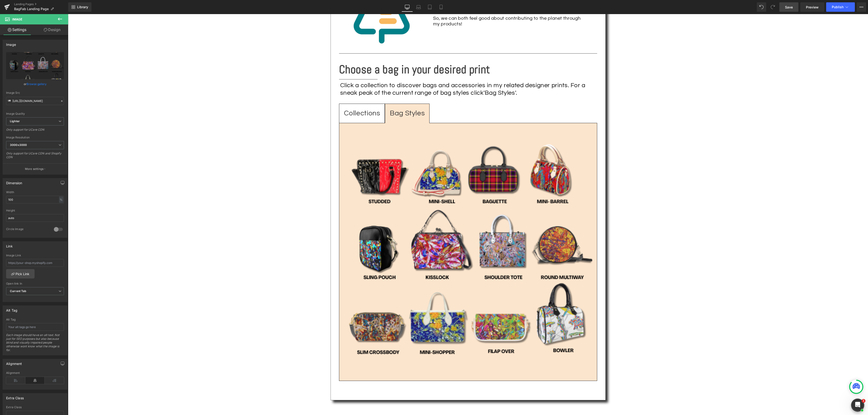  What do you see at coordinates (340, 99) in the screenshot?
I see `div: Bag Styles` at bounding box center [340, 99].